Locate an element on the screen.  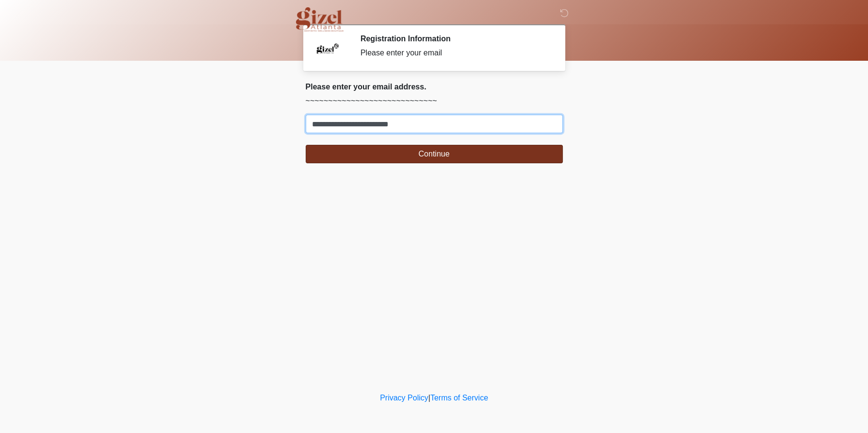
a: Privacy Policy is located at coordinates (404, 397).